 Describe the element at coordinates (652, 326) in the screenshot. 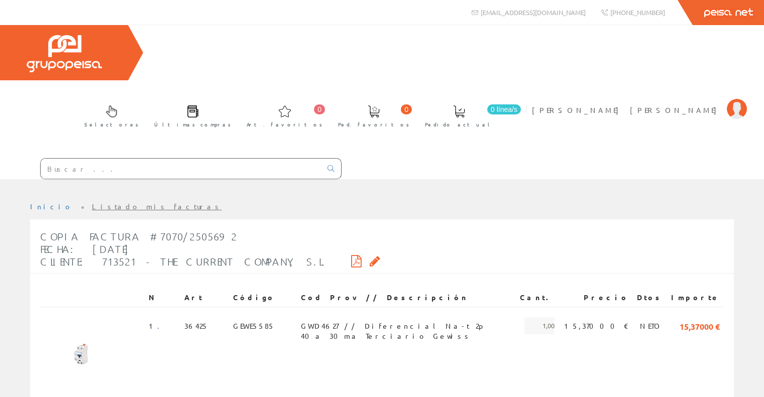

I see `span: NETO` at that location.